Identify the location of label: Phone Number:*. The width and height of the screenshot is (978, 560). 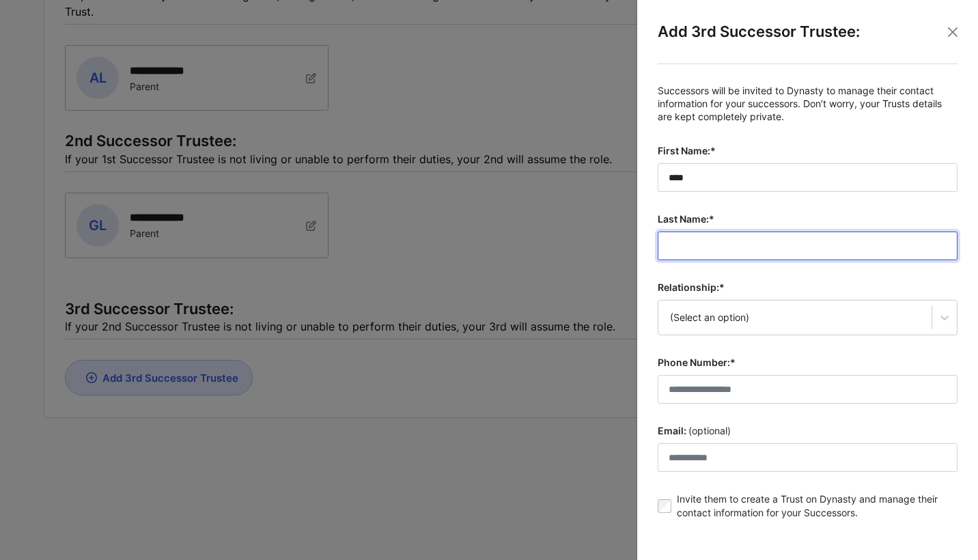
(807, 363).